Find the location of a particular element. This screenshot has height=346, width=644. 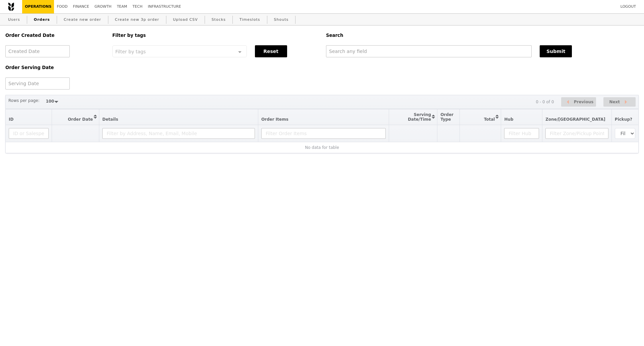

span: Hub is located at coordinates (509, 120).